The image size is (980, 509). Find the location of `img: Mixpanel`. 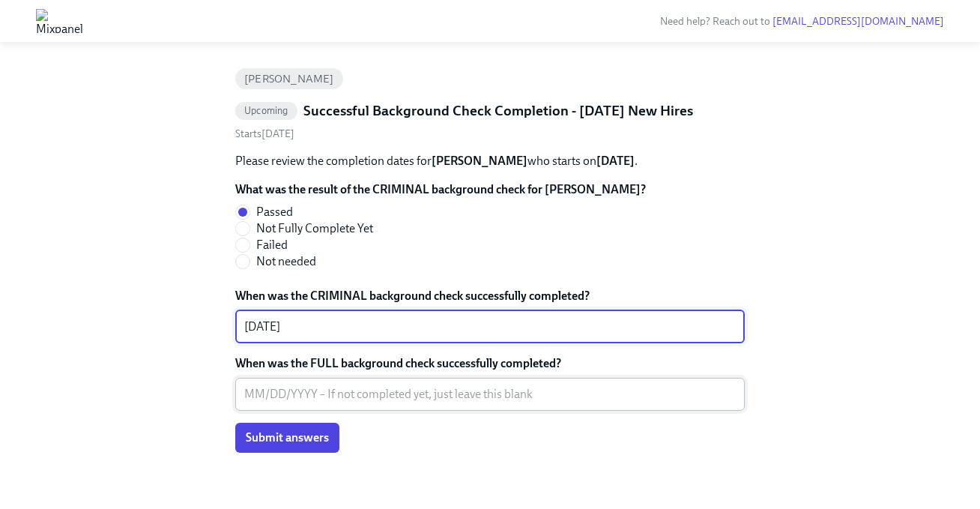

img: Mixpanel is located at coordinates (59, 21).